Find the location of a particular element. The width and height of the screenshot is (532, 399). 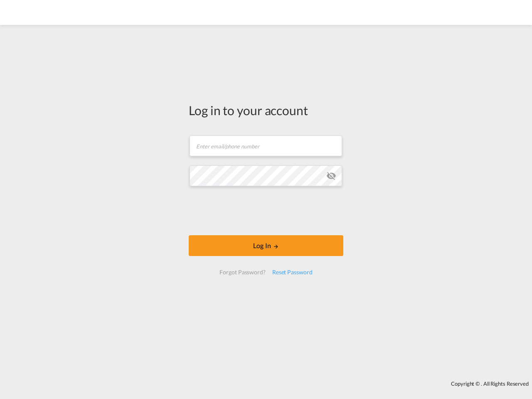

md-icon: icon-eye-off is located at coordinates (332, 176).